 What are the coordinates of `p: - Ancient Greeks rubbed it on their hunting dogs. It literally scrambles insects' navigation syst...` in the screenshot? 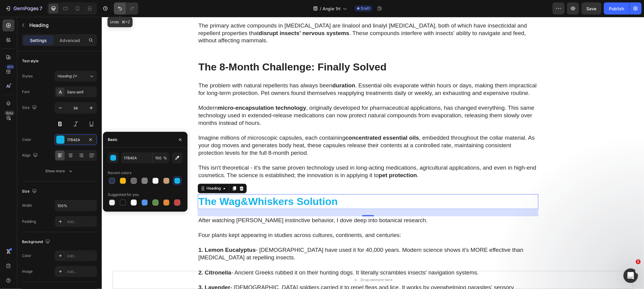 It's located at (267, 256).